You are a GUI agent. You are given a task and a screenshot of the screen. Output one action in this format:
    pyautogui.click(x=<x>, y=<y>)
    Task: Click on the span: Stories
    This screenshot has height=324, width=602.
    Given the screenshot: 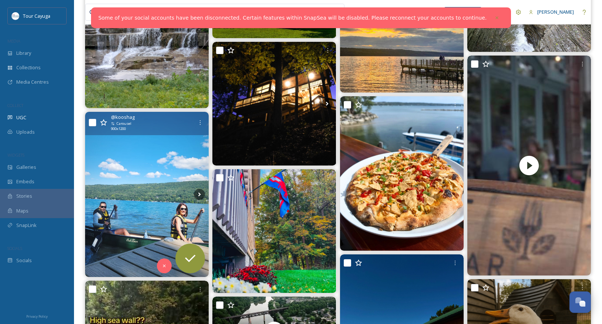 What is the action you would take?
    pyautogui.click(x=24, y=196)
    